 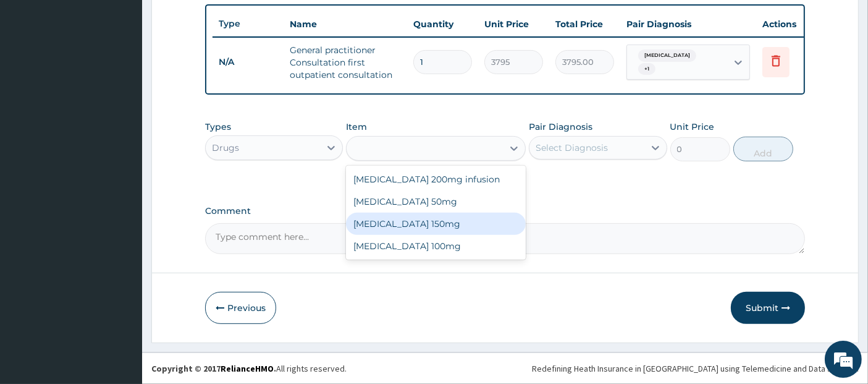 What do you see at coordinates (505, 368) in the screenshot?
I see `footer: All rights reserved.` at bounding box center [505, 368].